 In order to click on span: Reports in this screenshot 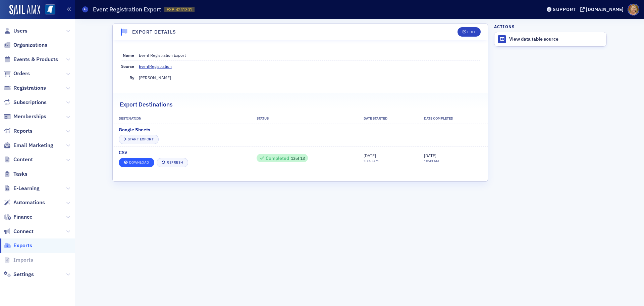, I will do `click(23, 131)`.